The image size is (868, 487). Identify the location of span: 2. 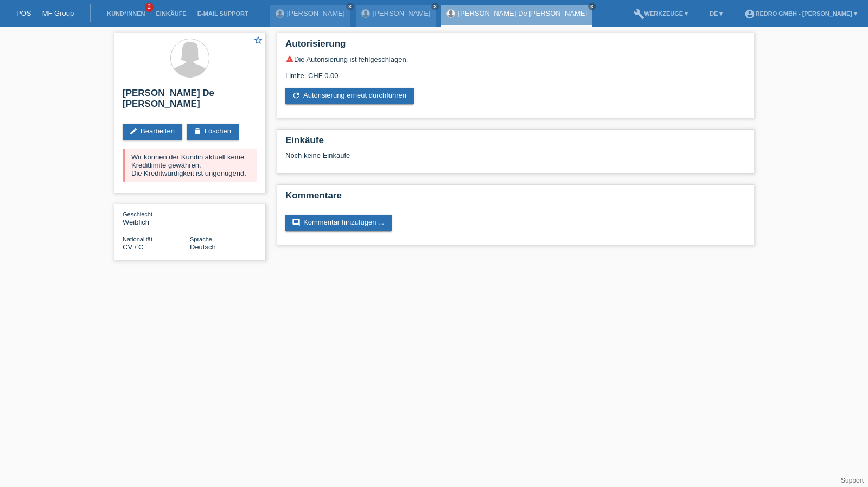
(150, 7).